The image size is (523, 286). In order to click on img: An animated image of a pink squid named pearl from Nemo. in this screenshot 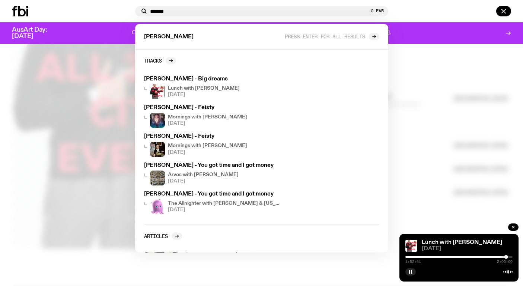, I will do `click(157, 207)`.